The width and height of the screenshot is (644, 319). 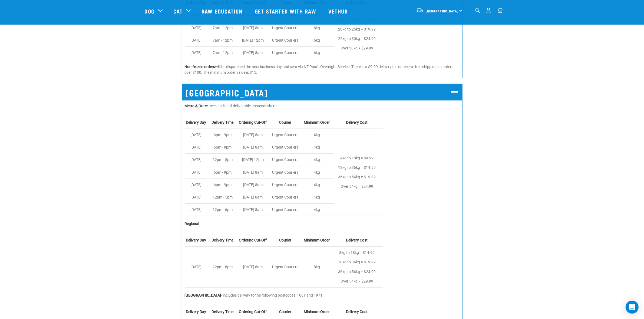 What do you see at coordinates (191, 106) in the screenshot?
I see `strong: Metro &` at bounding box center [191, 106].